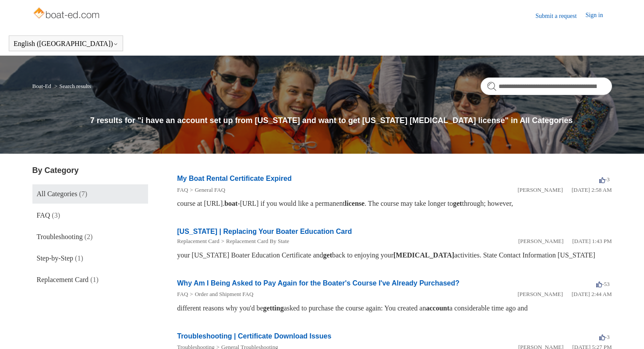 This screenshot has width=644, height=349. Describe the element at coordinates (354, 203) in the screenshot. I see `em: license` at that location.